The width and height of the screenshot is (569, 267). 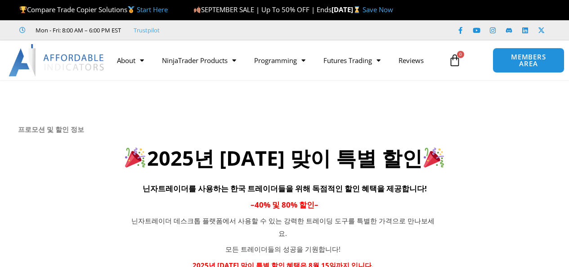 What do you see at coordinates (284, 129) in the screenshot?
I see `h6: 프로모션 및 할인 정보` at bounding box center [284, 129].